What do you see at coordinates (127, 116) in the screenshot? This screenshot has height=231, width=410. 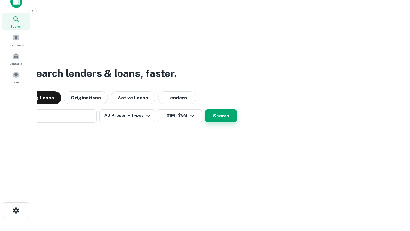 I see `button: All Property Types` at bounding box center [127, 116].